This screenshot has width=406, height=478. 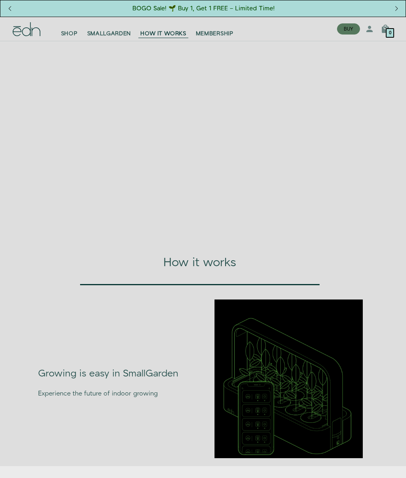 I want to click on a: MEMBERSHIP, so click(x=215, y=29).